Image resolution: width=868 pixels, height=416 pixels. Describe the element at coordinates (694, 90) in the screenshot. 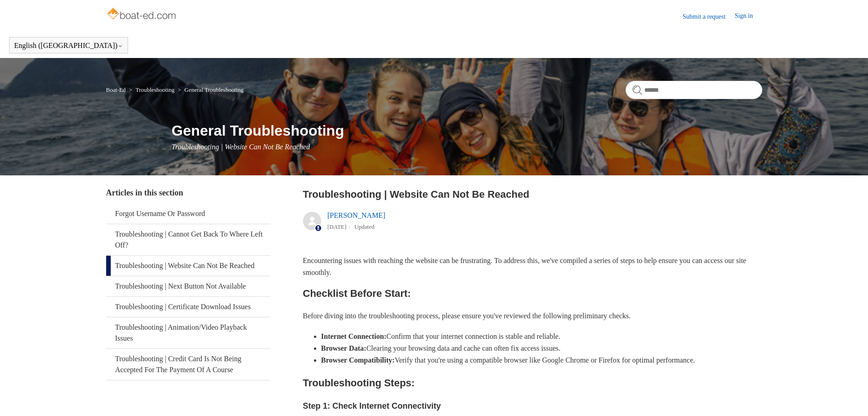

I see `input: Search` at that location.